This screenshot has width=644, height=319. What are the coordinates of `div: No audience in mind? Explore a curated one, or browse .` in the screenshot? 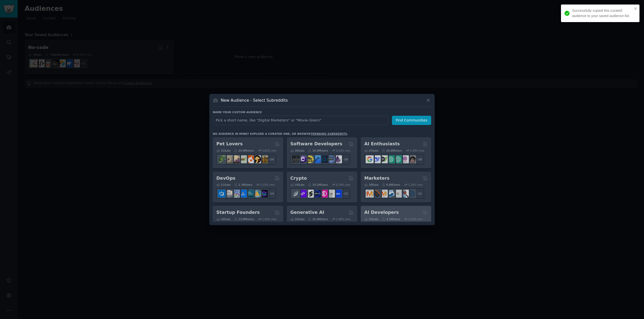 It's located at (281, 134).